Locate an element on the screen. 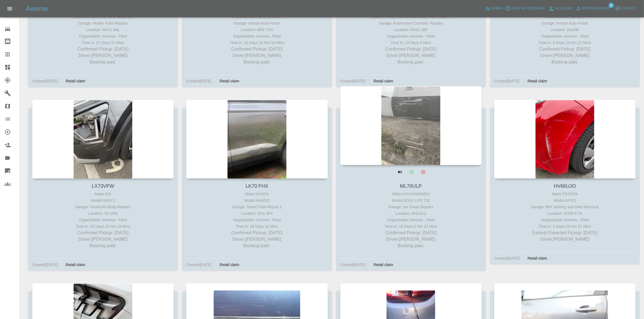 Image resolution: width=644 pixels, height=319 pixels. div: Make: KIA is located at coordinates (103, 194).